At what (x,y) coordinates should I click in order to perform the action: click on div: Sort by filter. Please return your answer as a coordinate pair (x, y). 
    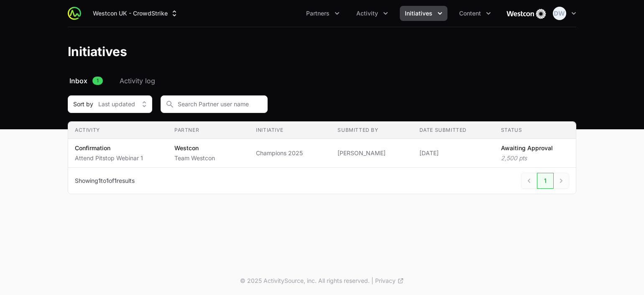
    Looking at the image, I should click on (110, 104).